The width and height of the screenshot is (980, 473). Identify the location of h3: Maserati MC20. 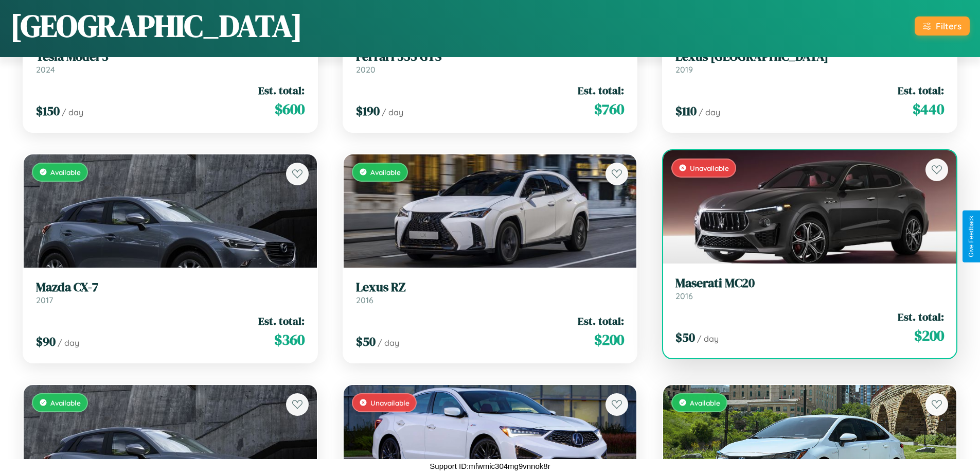
(810, 283).